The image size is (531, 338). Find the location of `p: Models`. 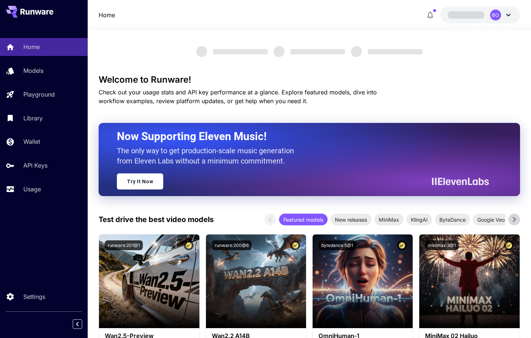

p: Models is located at coordinates (33, 71).